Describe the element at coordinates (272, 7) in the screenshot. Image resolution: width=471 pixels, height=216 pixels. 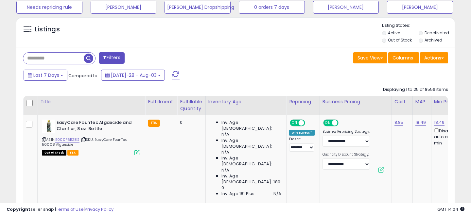
I see `button: 0 orders 7 days` at that location.